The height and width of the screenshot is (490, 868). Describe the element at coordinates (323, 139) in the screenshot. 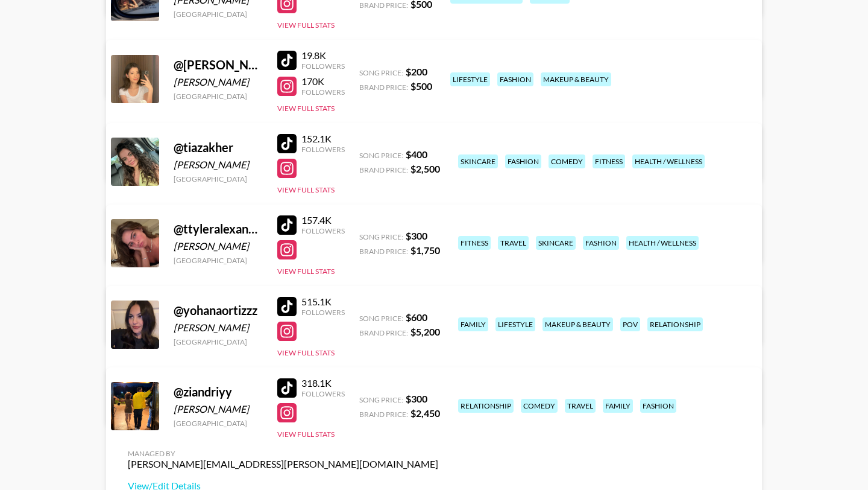

I see `div: 152.1K` at that location.